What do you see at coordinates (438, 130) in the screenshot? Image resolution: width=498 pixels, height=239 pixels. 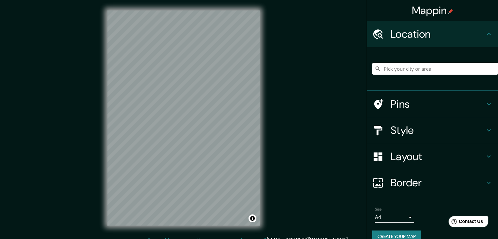 I see `h4: Style` at bounding box center [438, 130].